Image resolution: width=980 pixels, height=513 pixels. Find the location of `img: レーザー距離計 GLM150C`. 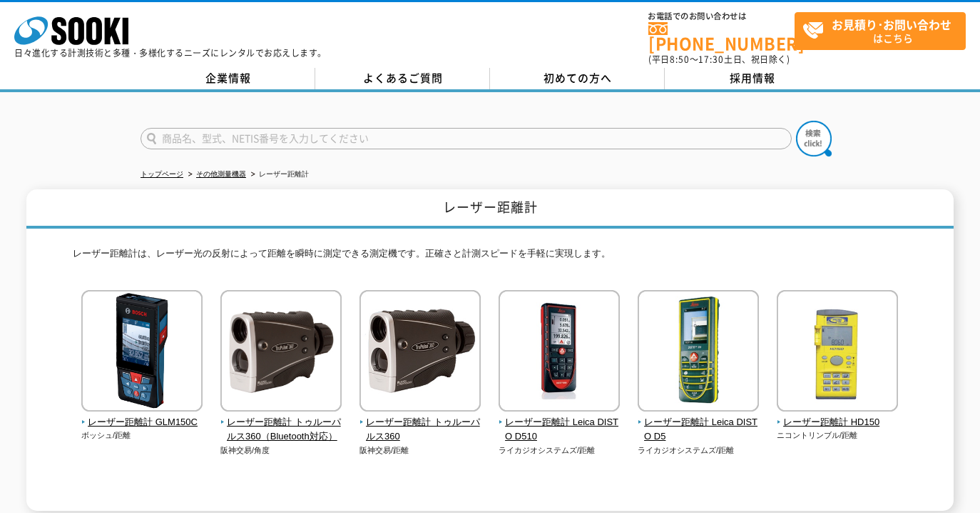

img: レーザー距離計 GLM150C is located at coordinates (142, 352).